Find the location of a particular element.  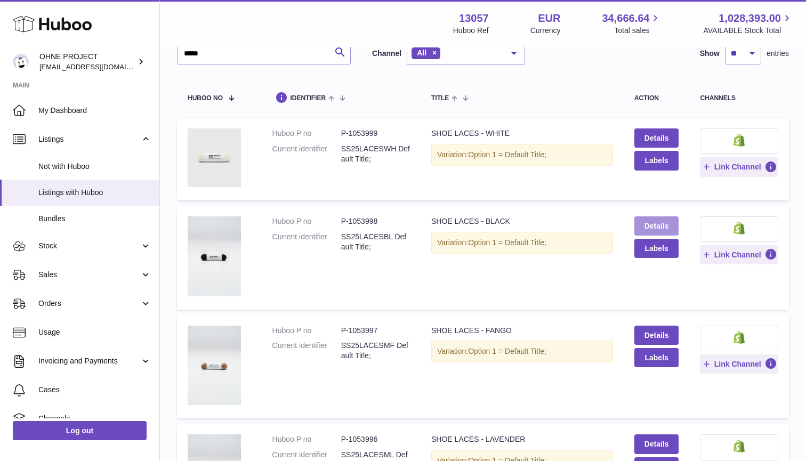

span: 1,028,393.00 is located at coordinates (749, 18).